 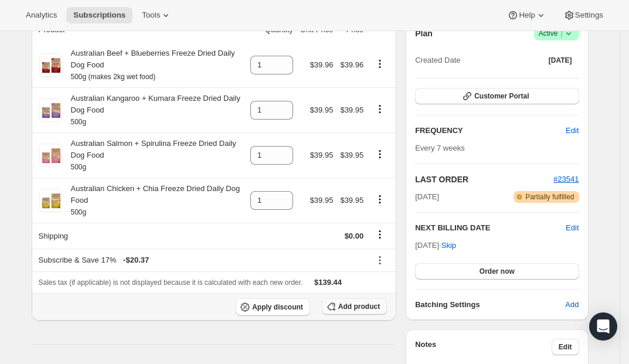 What do you see at coordinates (359, 307) in the screenshot?
I see `span: Add product` at bounding box center [359, 307].